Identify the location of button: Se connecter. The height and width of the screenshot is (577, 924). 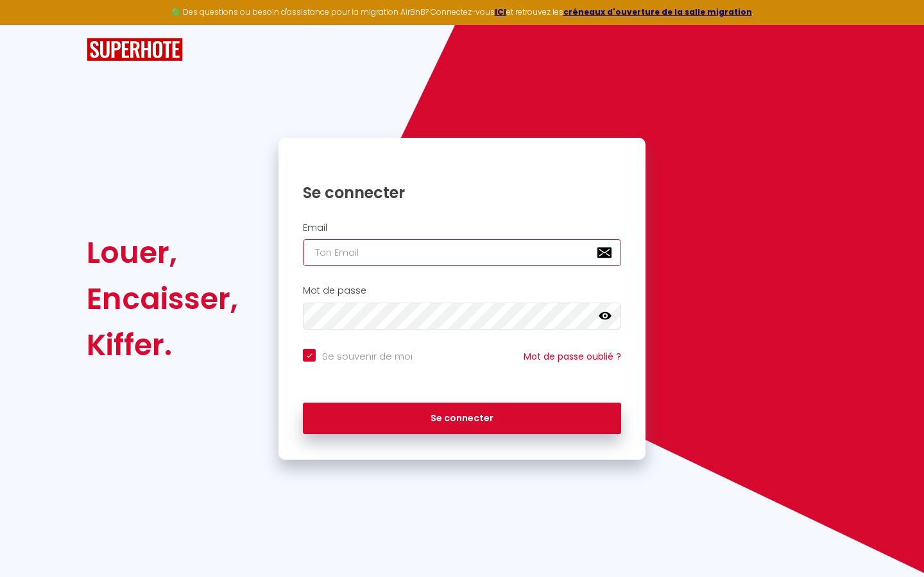
(462, 419).